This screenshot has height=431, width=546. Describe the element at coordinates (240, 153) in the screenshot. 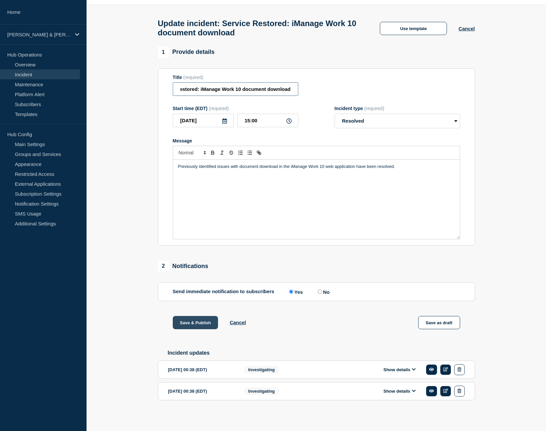

I see `button: Toggle ordered list` at that location.